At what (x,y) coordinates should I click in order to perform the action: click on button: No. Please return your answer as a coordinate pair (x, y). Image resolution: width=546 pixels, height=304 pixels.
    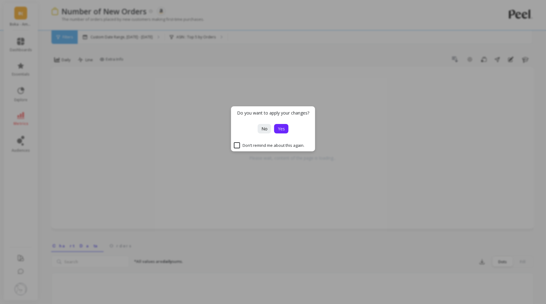
    Looking at the image, I should click on (265, 129).